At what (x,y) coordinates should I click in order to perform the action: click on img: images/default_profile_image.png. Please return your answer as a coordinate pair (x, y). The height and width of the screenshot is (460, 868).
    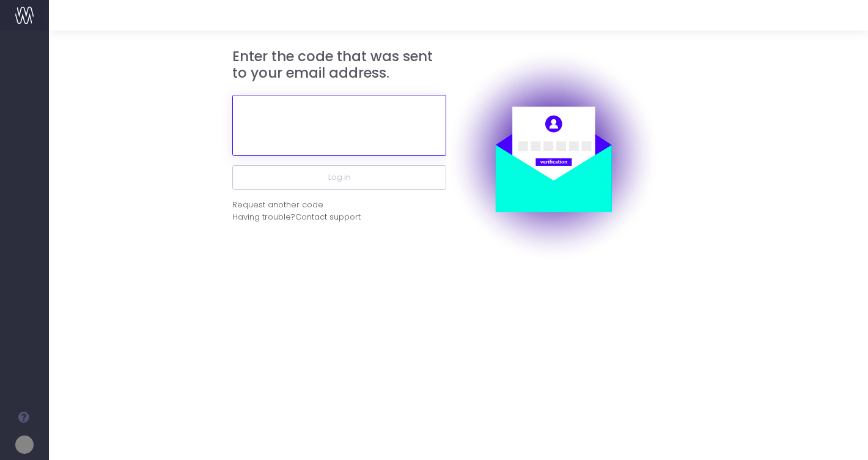
    Looking at the image, I should click on (24, 445).